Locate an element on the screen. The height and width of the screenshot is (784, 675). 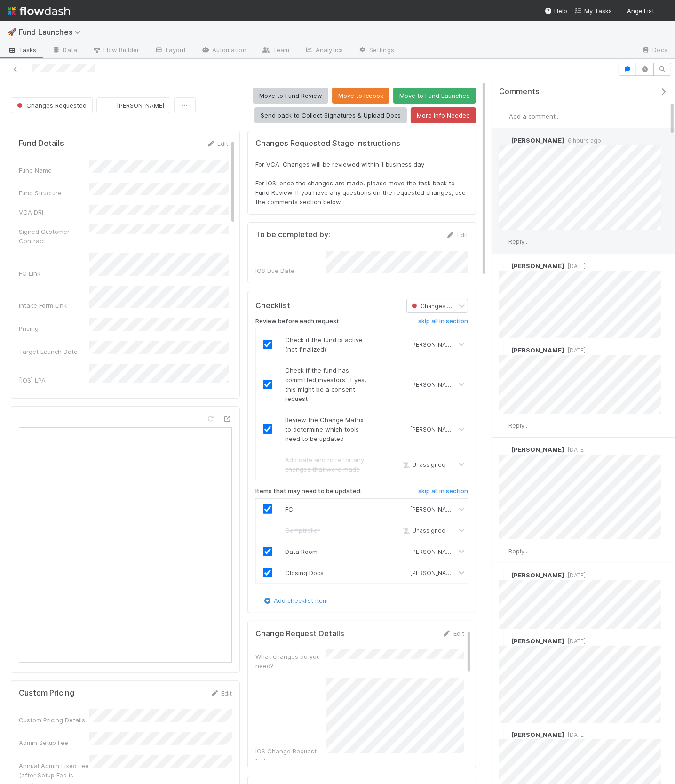
div: Intake Form Link is located at coordinates (54, 305).